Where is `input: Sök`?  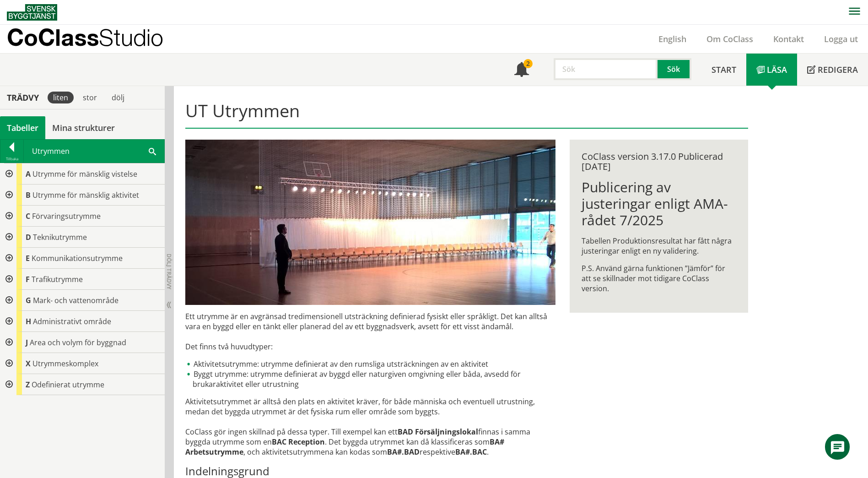 input: Sök is located at coordinates (605, 69).